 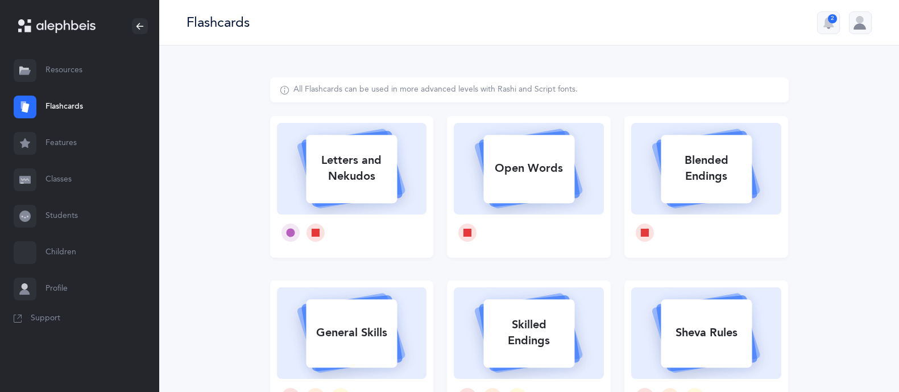 What do you see at coordinates (529, 168) in the screenshot?
I see `div: Open Words` at bounding box center [529, 168].